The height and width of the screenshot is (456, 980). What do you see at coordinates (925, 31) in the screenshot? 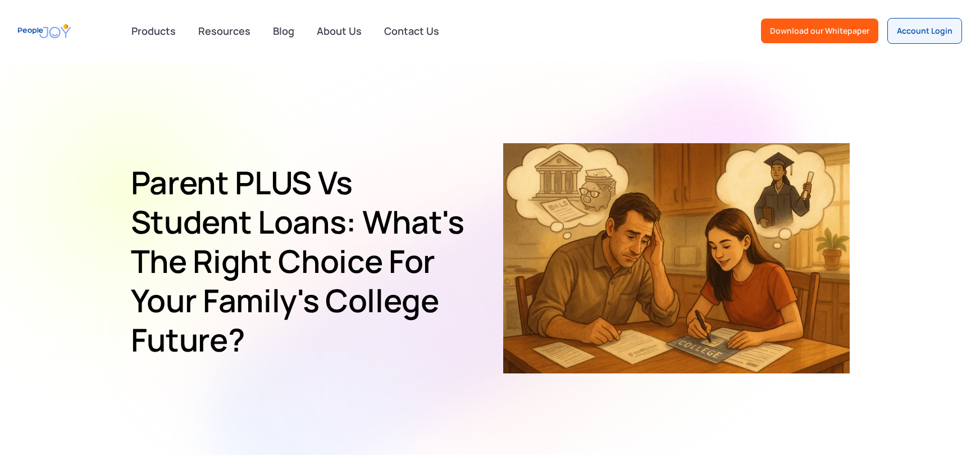
I see `a: Account Login` at bounding box center [925, 31].